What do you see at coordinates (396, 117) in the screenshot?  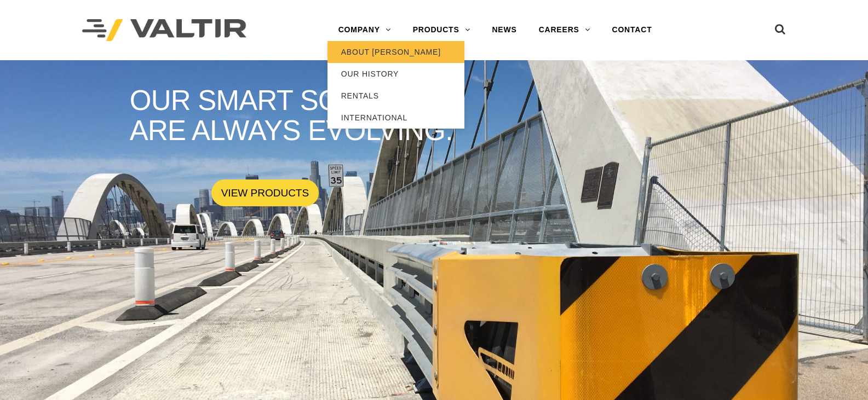 I see `a: INTERNATIONAL` at bounding box center [396, 117].